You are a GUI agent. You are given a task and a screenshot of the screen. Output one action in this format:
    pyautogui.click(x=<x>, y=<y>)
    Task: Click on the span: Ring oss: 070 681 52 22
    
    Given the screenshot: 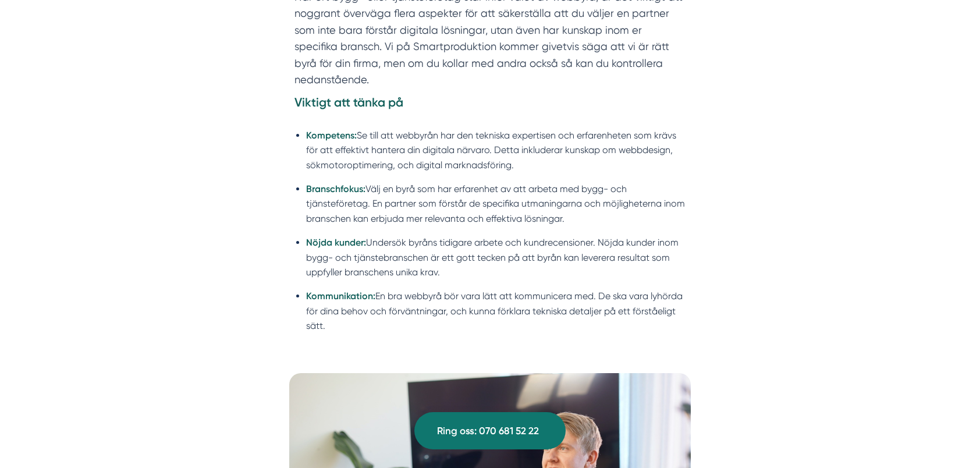 What is the action you would take?
    pyautogui.click(x=487, y=431)
    